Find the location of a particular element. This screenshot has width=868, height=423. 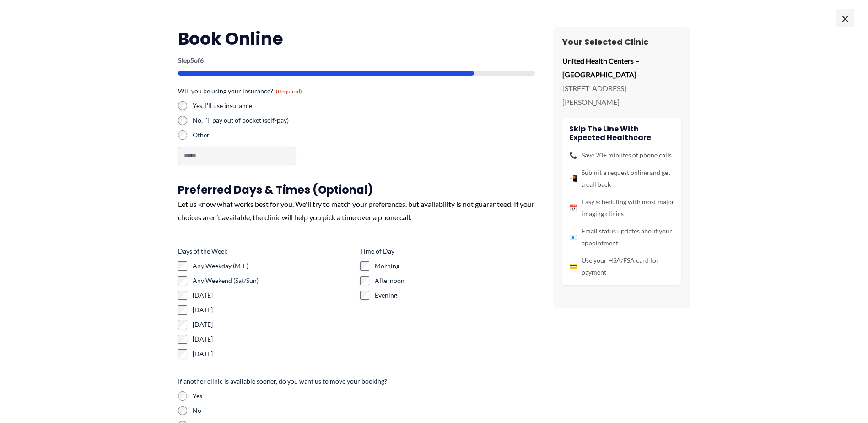

label: Afternoon is located at coordinates (454, 281).